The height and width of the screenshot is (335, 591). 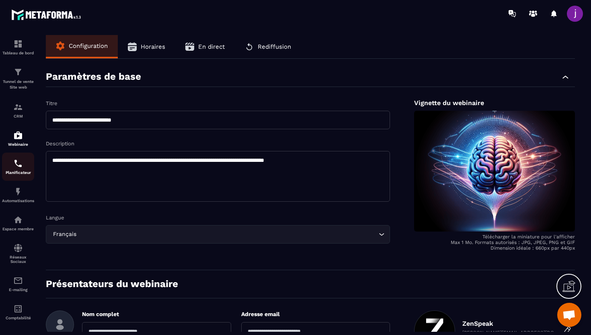 I want to click on a: emailemailE-mailing, so click(x=18, y=284).